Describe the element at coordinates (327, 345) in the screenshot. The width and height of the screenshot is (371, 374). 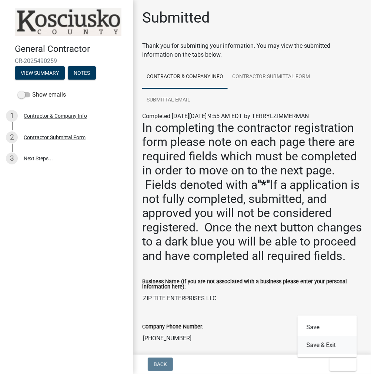
I see `button: Save & Exit` at that location.